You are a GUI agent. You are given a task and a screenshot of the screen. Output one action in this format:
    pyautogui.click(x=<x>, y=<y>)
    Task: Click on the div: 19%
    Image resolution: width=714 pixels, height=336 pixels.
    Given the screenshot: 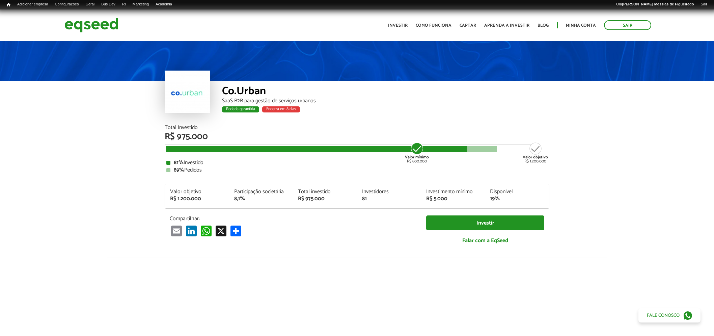 What is the action you would take?
    pyautogui.click(x=517, y=199)
    